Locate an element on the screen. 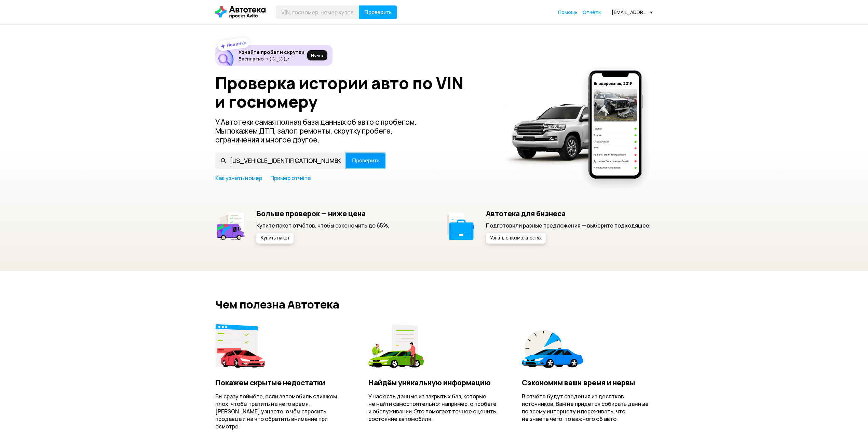 The height and width of the screenshot is (439, 868). button: Купить пакет is located at coordinates (274, 238).